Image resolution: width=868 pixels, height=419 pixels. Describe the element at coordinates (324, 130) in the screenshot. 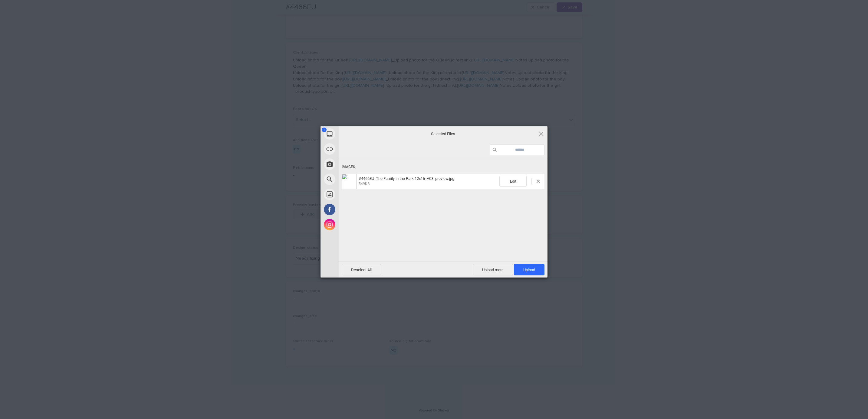

I see `span: 1` at that location.